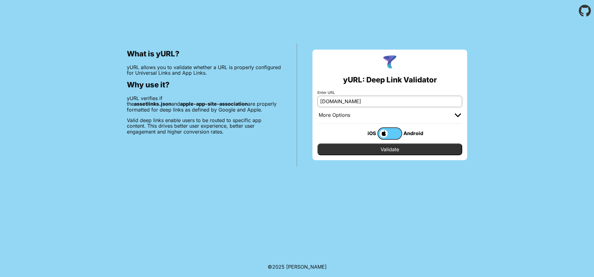  What do you see at coordinates (214, 104) in the screenshot?
I see `b: apple-app-site-association` at bounding box center [214, 104].